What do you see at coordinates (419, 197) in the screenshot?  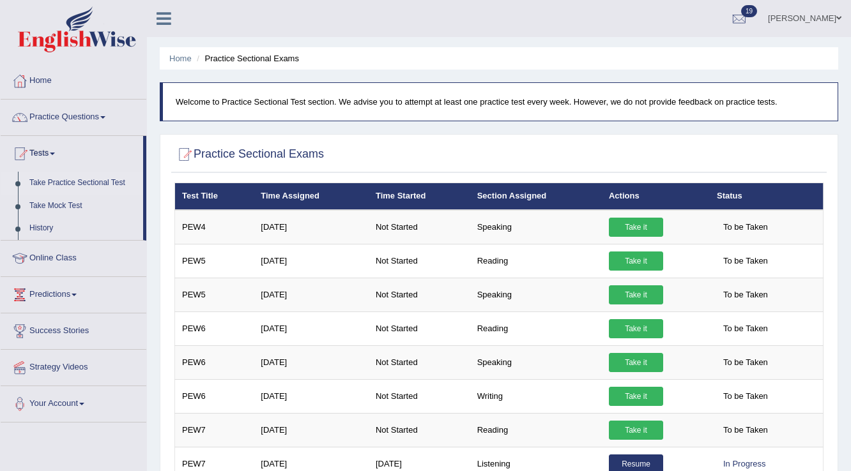 I see `th: Time Started` at bounding box center [419, 197].